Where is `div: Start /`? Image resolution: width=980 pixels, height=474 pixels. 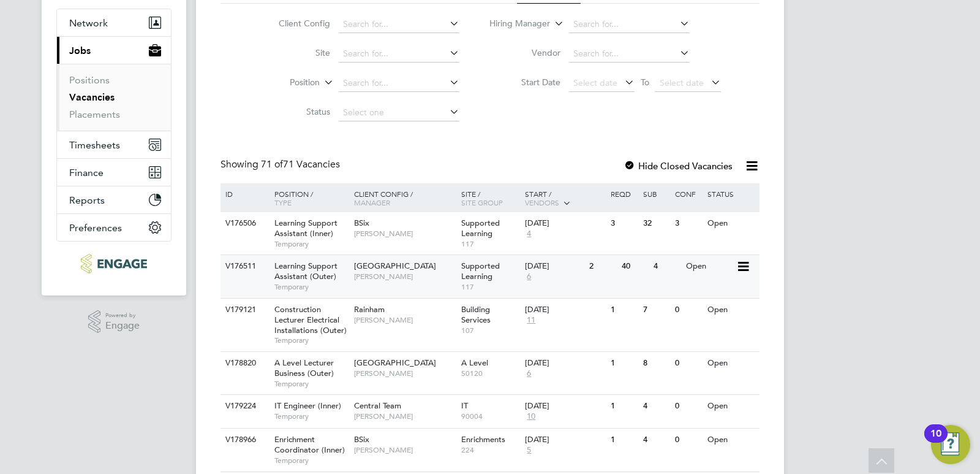 div: Start / is located at coordinates (565, 199).